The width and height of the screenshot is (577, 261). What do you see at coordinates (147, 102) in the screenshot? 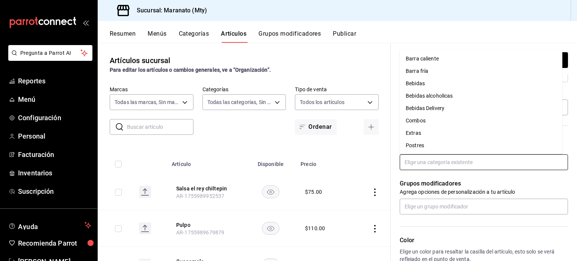
I see `span: Todas las marcas, Sin marca` at bounding box center [147, 102].